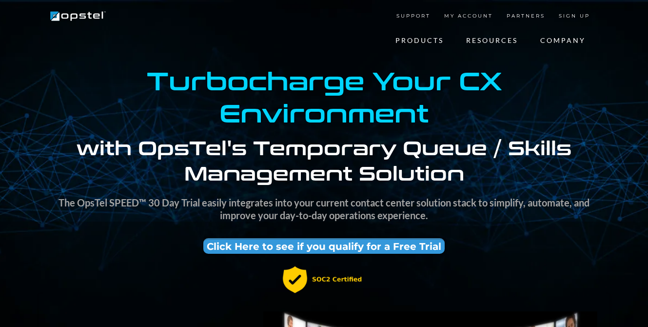 The image size is (648, 327). What do you see at coordinates (574, 16) in the screenshot?
I see `a: SIGN UP` at bounding box center [574, 16].